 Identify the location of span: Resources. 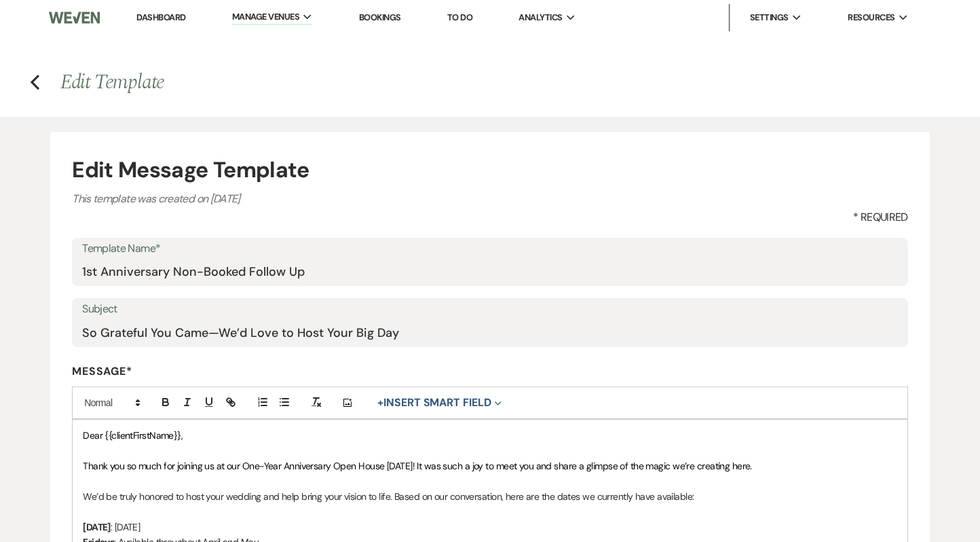
(871, 17).